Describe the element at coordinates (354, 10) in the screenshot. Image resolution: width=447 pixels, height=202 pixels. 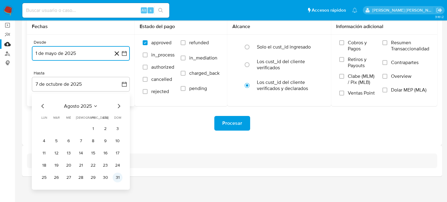
I see `a: Notificaciones` at that location.